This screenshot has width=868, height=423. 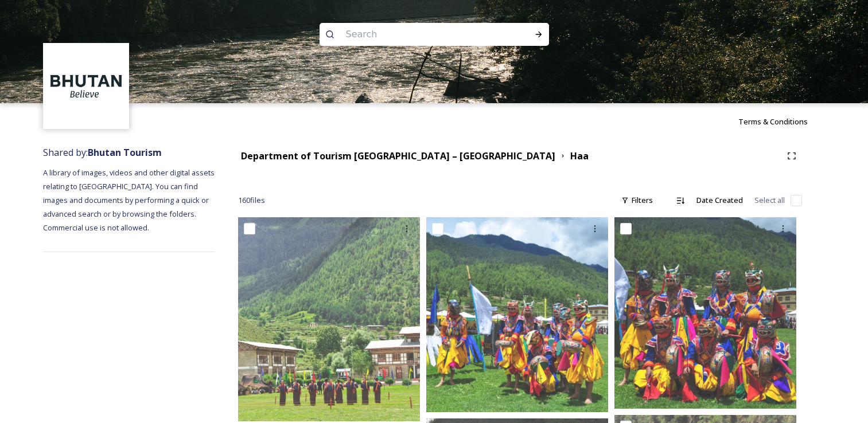 I want to click on strong: Bhutan Tourism, so click(x=124, y=152).